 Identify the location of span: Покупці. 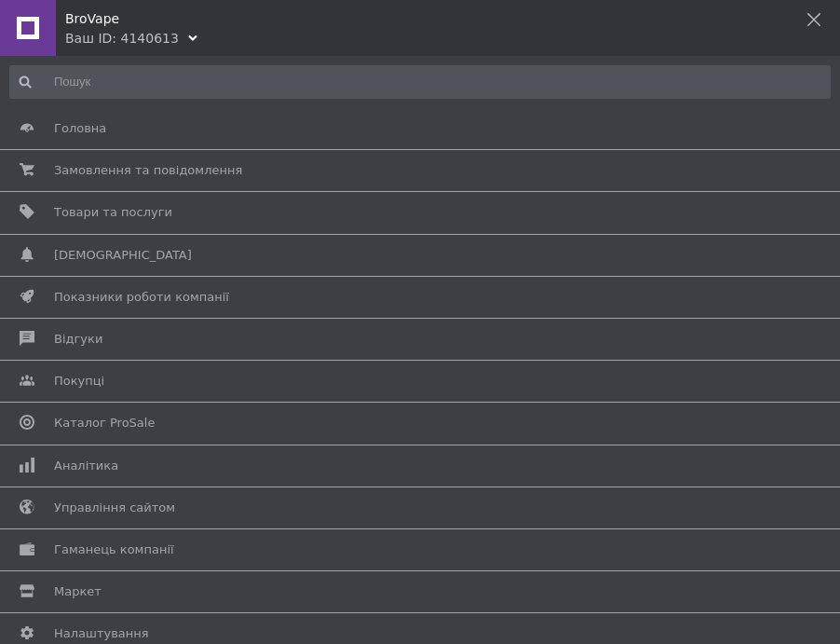
(79, 381).